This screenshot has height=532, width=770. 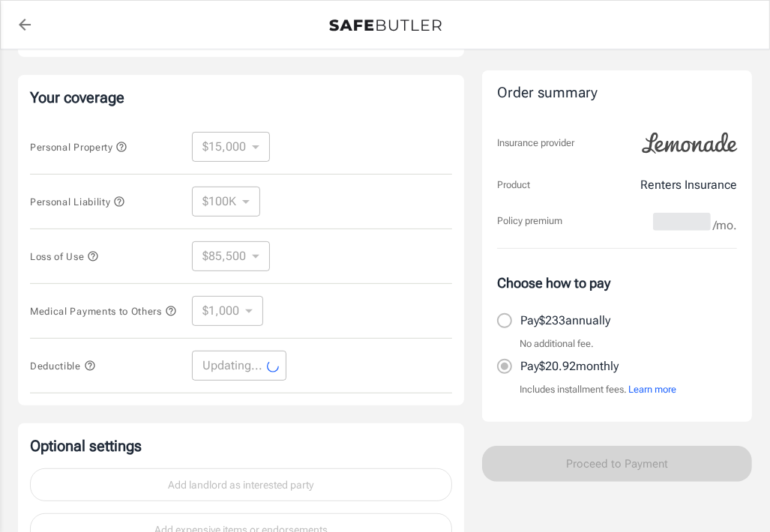 I want to click on img: Lemonade, so click(x=690, y=143).